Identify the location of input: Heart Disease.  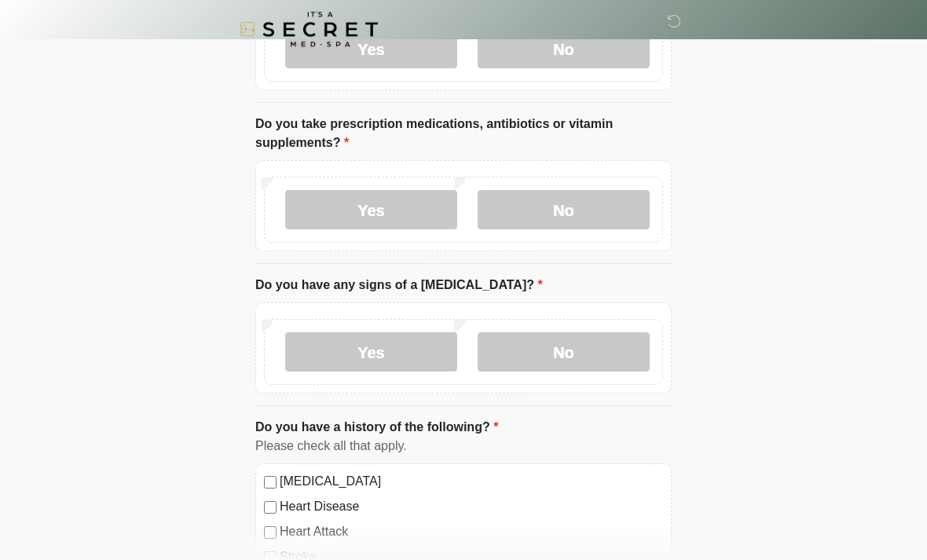
(270, 508).